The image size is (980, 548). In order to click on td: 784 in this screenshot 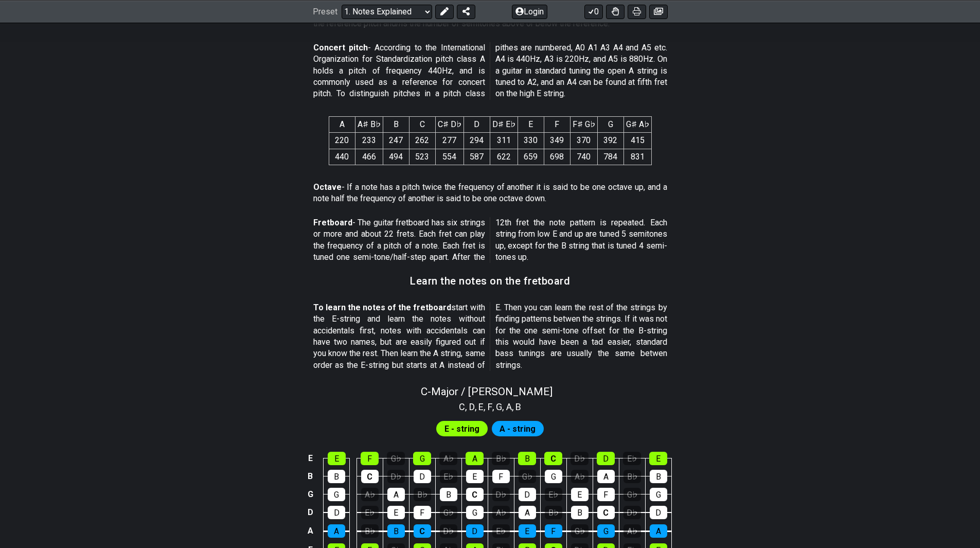, I will do `click(610, 157)`.